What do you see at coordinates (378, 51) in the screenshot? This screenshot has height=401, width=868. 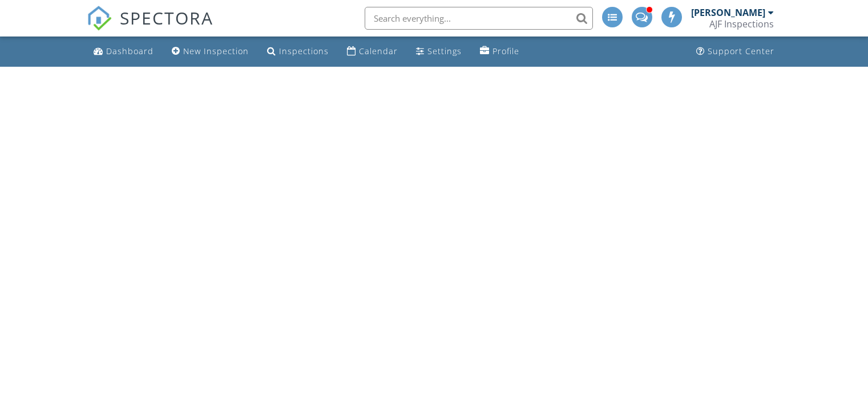 I see `div: Calendar` at bounding box center [378, 51].